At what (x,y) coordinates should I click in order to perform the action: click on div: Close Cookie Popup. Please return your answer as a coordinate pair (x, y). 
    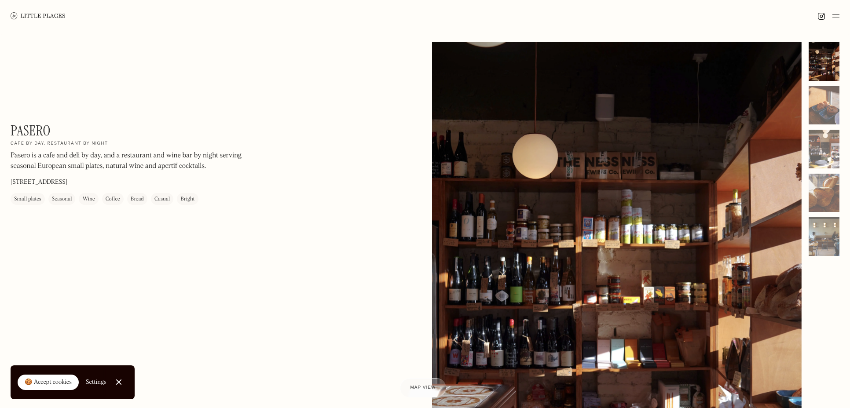
    Looking at the image, I should click on (118, 383).